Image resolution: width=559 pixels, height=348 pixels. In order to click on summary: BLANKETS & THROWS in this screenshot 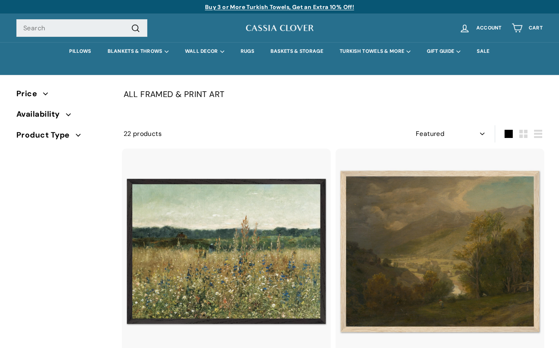, I will do `click(138, 51)`.